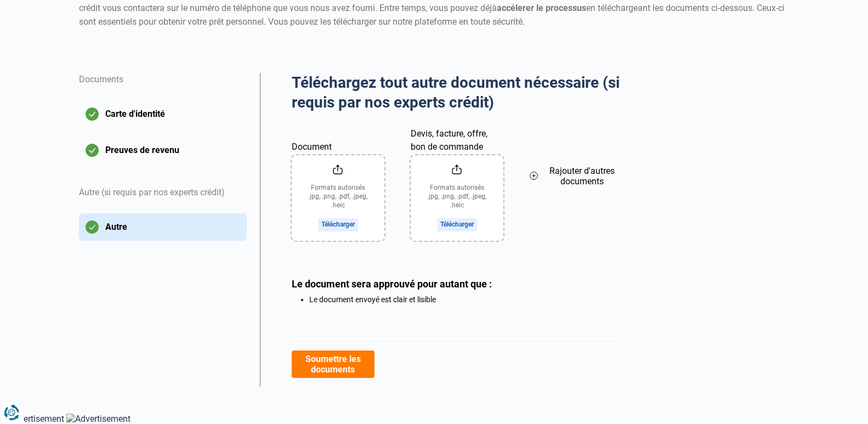 The width and height of the screenshot is (868, 424). I want to click on img: Advertisement, so click(98, 418).